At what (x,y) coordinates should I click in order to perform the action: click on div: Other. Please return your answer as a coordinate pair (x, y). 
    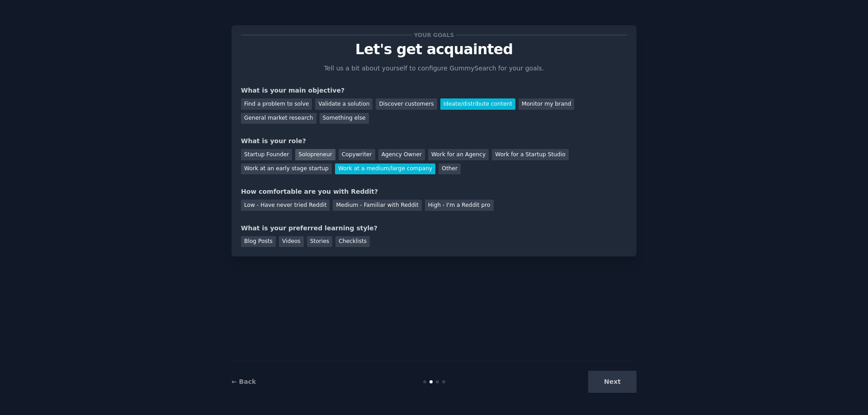
    Looking at the image, I should click on (449, 169).